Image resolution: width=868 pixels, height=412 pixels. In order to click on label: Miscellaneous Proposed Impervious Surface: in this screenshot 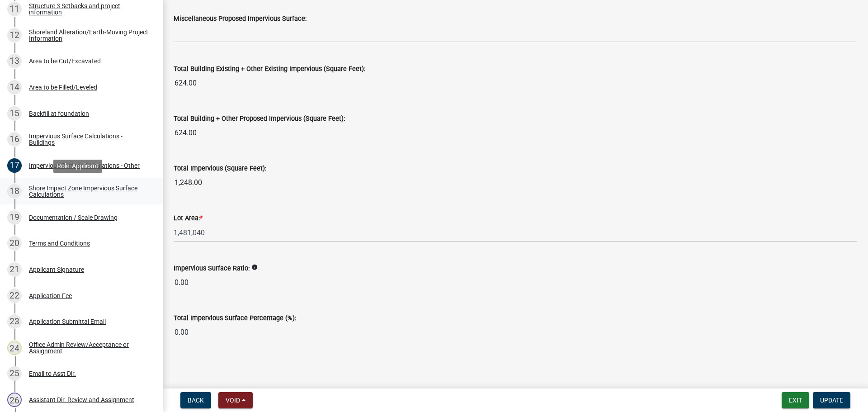, I will do `click(240, 19)`.